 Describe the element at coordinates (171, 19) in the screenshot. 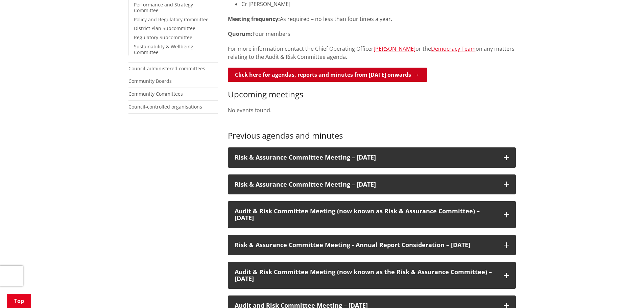

I see `a: Policy and Regulatory Committee` at that location.